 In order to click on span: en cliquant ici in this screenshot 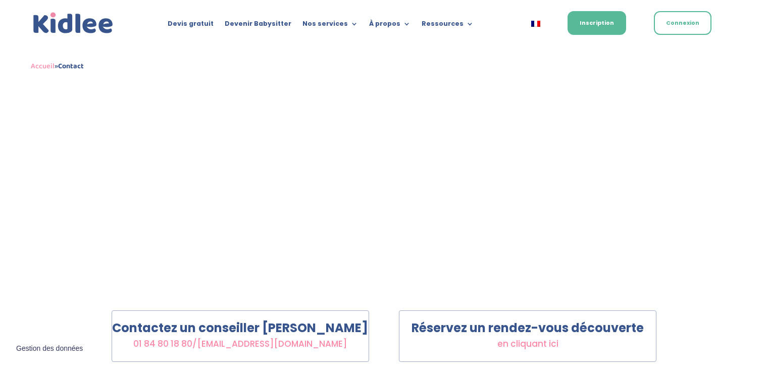, I will do `click(528, 343)`.